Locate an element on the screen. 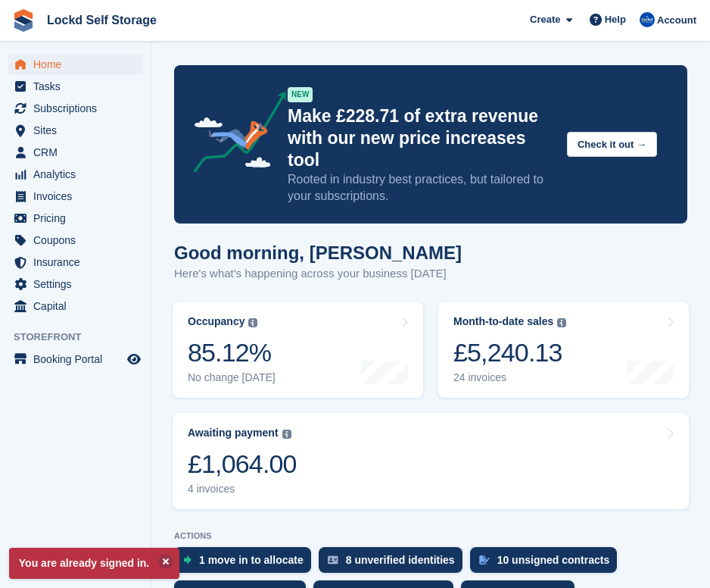 The width and height of the screenshot is (710, 588). span: Capital is located at coordinates (79, 306).